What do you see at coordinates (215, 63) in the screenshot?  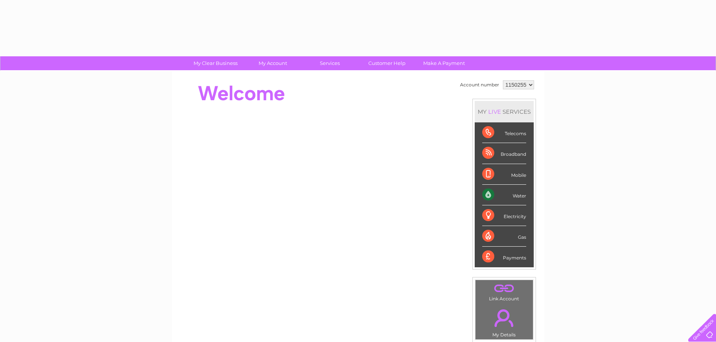 I see `a: My Clear Business` at bounding box center [215, 63].